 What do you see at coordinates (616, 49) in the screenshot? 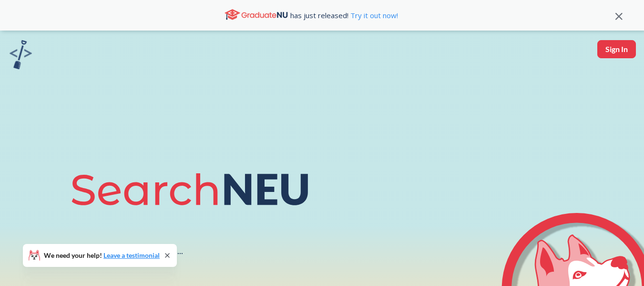
I see `button: Sign In` at bounding box center [616, 49].